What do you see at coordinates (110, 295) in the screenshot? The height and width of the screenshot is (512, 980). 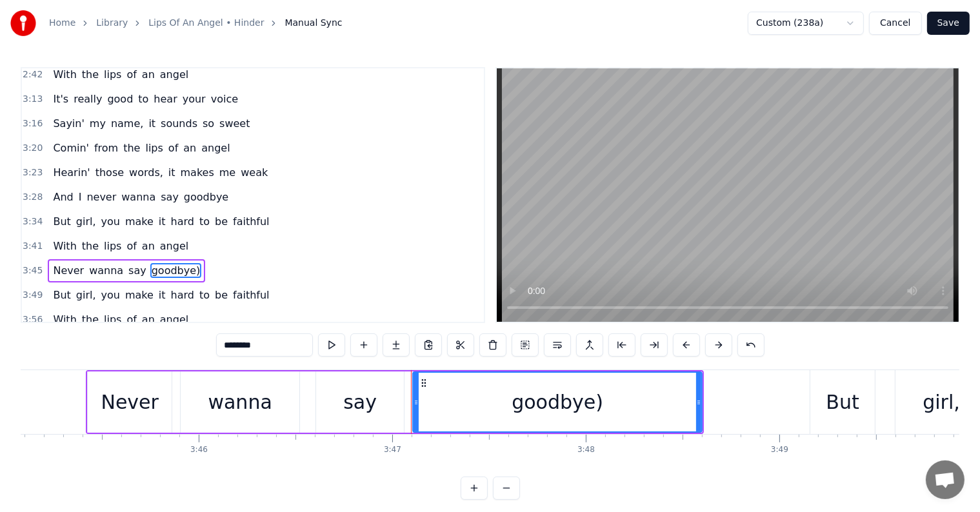 I see `span: you` at bounding box center [110, 295].